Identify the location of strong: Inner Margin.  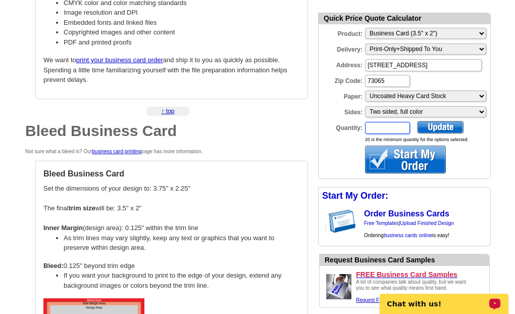
(63, 227).